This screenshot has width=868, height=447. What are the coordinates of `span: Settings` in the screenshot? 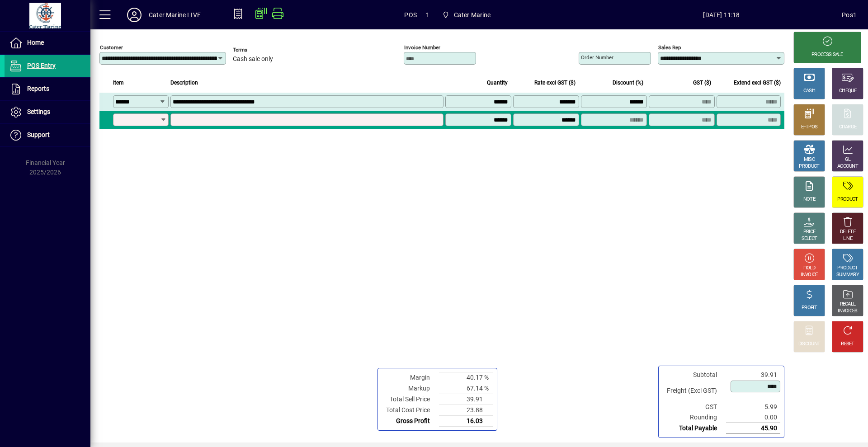 It's located at (38, 112).